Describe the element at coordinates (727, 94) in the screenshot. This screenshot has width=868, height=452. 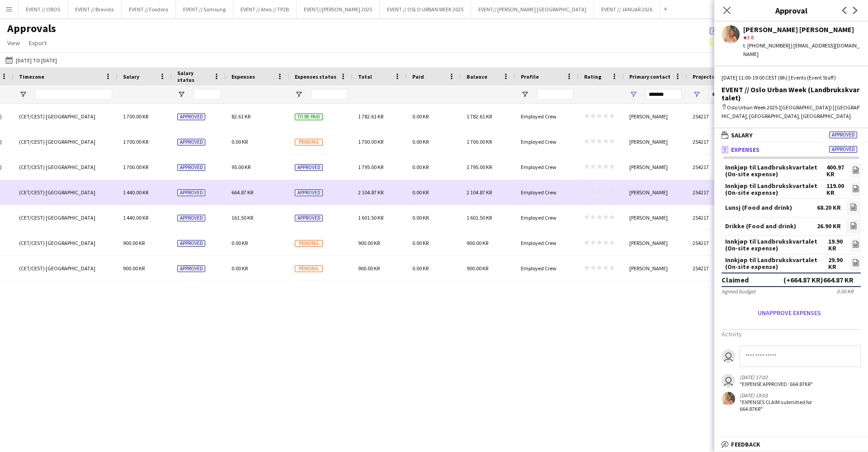
I see `input: Projects Filter Input` at that location.